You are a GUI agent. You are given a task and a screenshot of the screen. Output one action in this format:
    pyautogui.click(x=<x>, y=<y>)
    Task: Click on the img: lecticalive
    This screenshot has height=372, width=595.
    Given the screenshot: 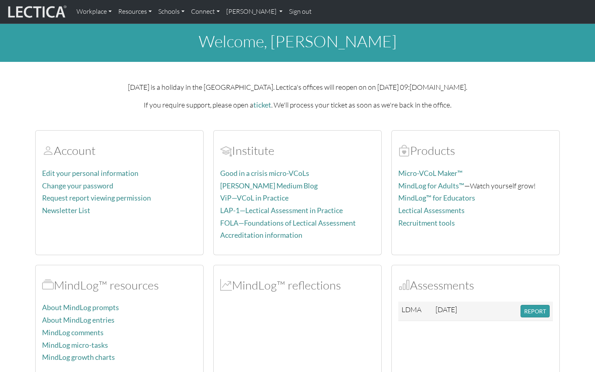 What is the action you would take?
    pyautogui.click(x=36, y=12)
    